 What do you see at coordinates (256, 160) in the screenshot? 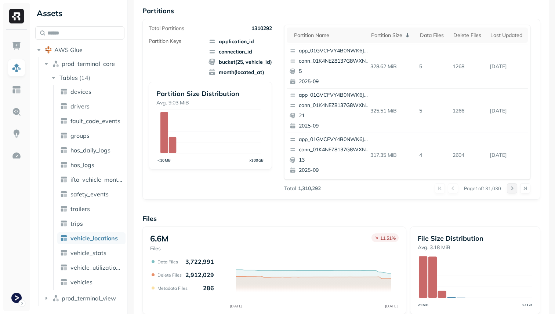
I see `tspan: >100GB` at bounding box center [256, 160].